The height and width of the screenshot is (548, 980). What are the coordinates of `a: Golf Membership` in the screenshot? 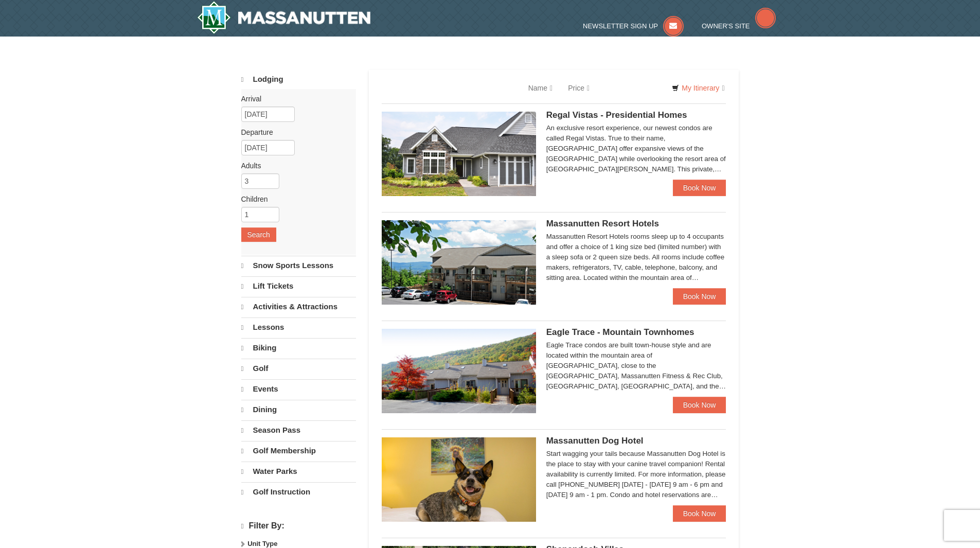 It's located at (299, 451).